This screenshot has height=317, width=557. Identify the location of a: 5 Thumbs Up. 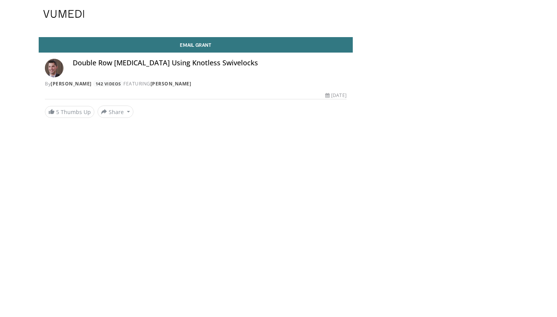
(70, 112).